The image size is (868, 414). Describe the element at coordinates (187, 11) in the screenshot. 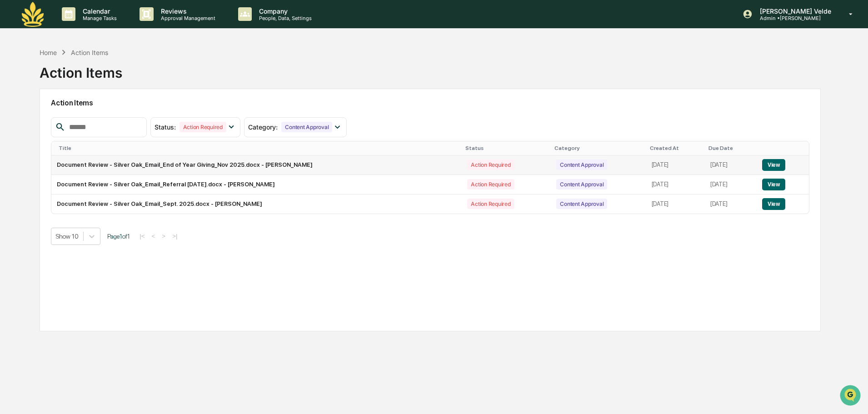

I see `p: Reviews` at that location.